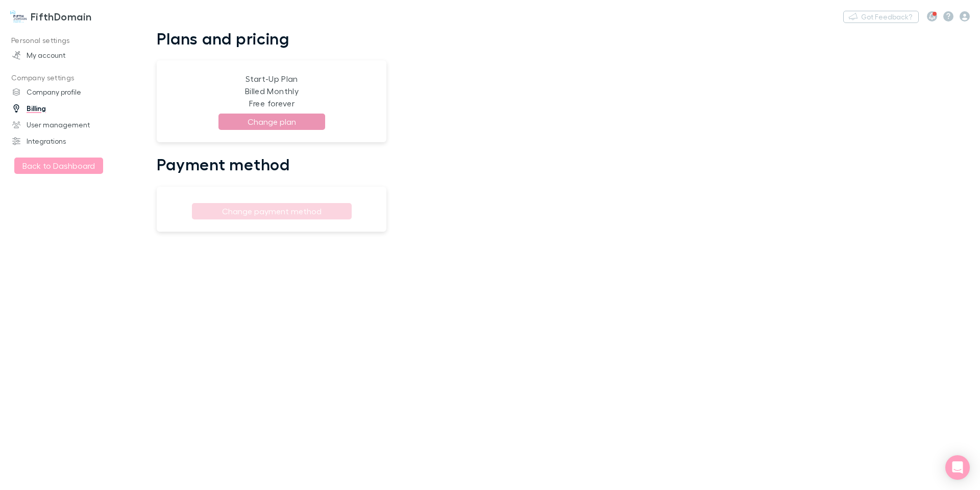 The height and width of the screenshot is (490, 980). I want to click on a: Company profile, so click(66, 92).